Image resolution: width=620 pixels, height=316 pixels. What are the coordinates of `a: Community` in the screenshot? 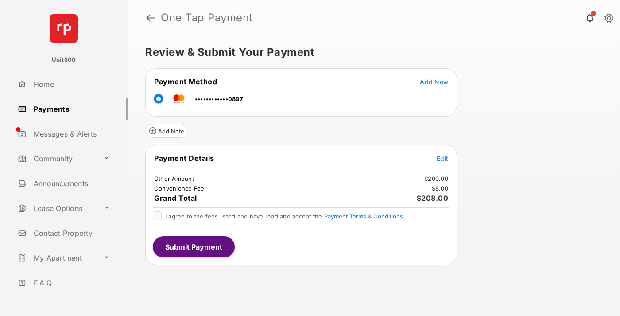 It's located at (57, 159).